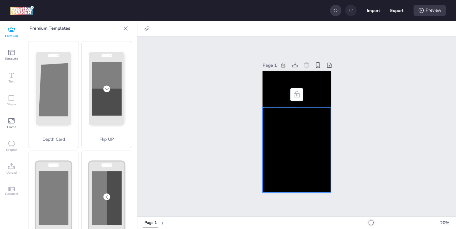  I want to click on div: 20 %, so click(445, 223).